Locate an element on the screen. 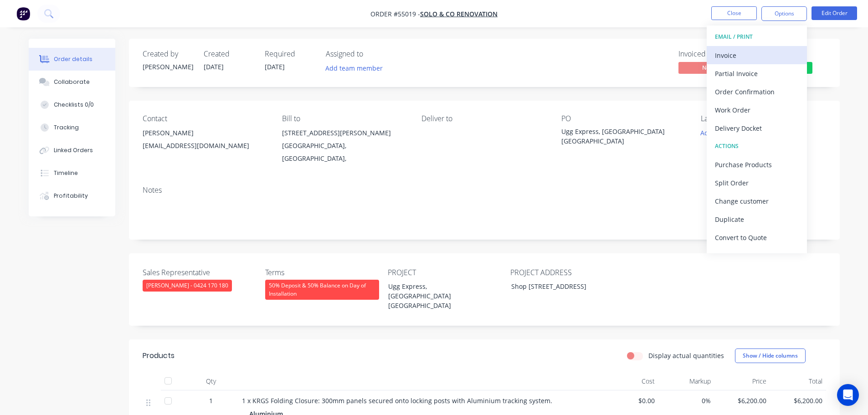 The image size is (868, 415). button: Invoice is located at coordinates (757, 55).